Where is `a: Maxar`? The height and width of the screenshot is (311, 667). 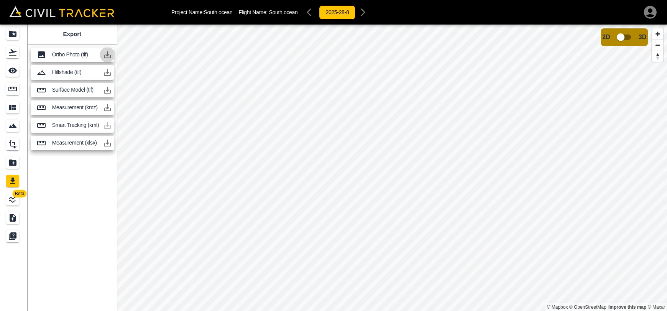 a: Maxar is located at coordinates (656, 307).